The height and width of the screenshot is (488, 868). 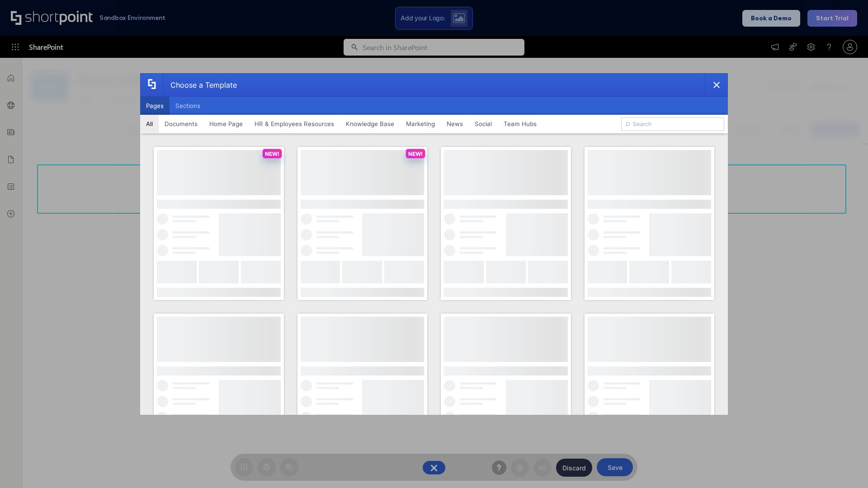 I want to click on button: Team Hubs, so click(x=520, y=124).